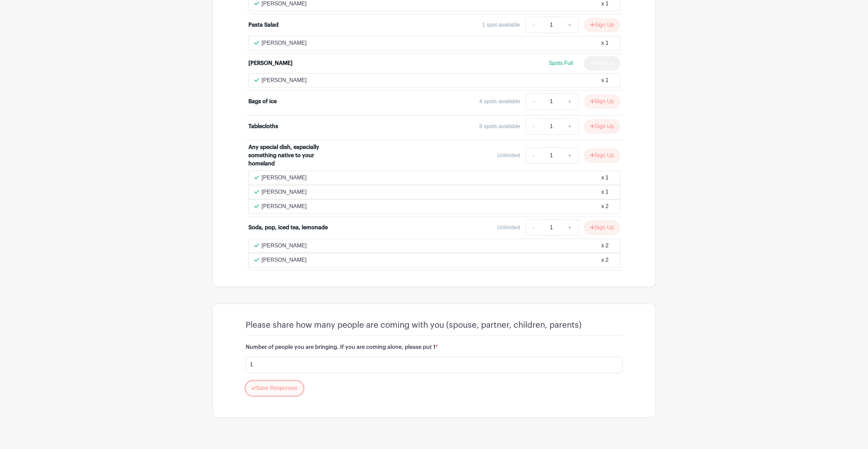  Describe the element at coordinates (413, 325) in the screenshot. I see `h4: Please share how many people are coming with you (spouse, partner, children, parents)` at that location.